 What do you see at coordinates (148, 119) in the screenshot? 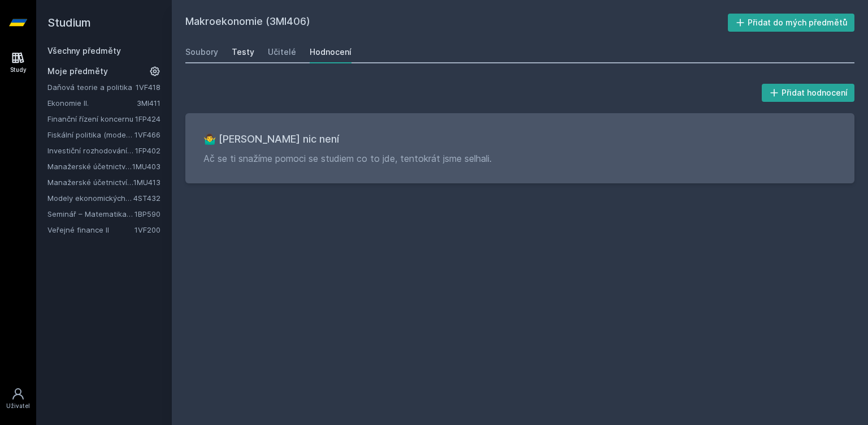
I see `a: 1FP424` at bounding box center [148, 119].